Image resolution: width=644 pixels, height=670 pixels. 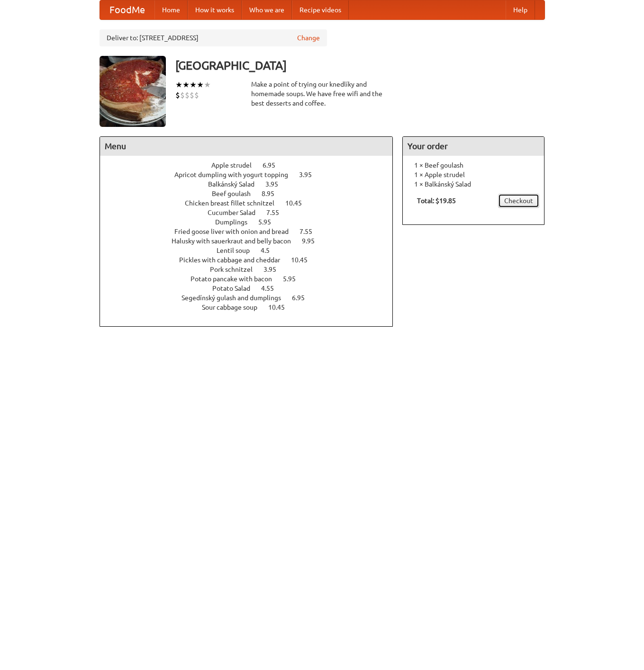 What do you see at coordinates (252, 203) in the screenshot?
I see `a: Chicken breast fillet schnitzel 10.45` at bounding box center [252, 203].